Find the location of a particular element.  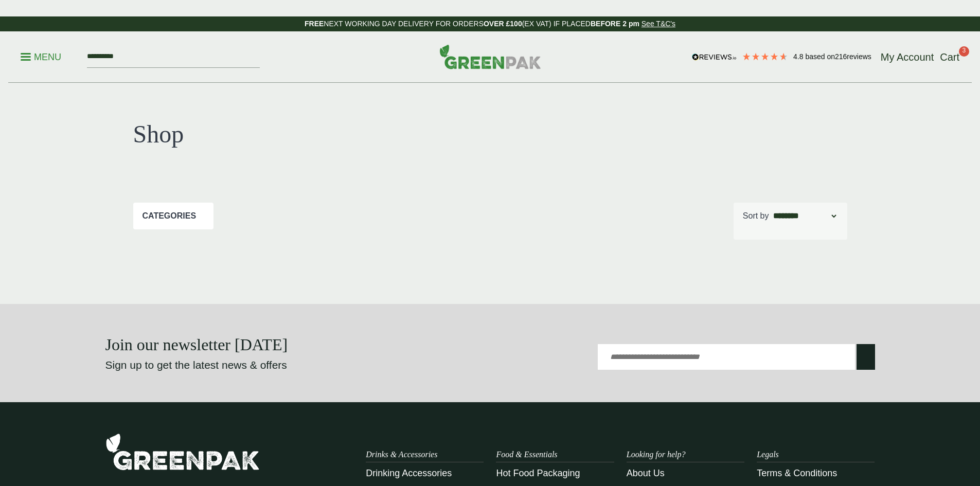

span: reviews is located at coordinates (859, 56).